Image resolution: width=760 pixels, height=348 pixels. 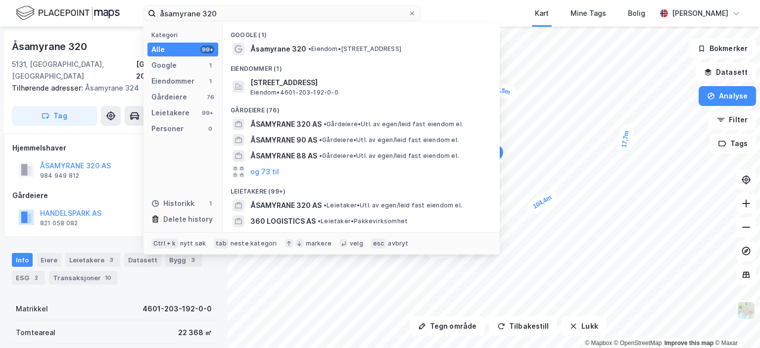 What do you see at coordinates (36, 333) in the screenshot?
I see `div: Tomteareal` at bounding box center [36, 333].